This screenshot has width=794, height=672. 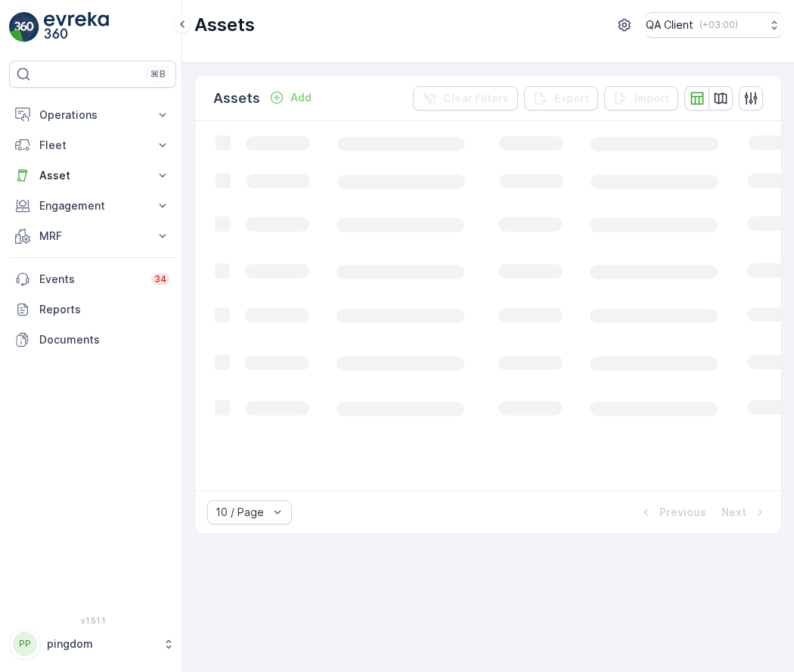 I want to click on div: PP, so click(x=25, y=644).